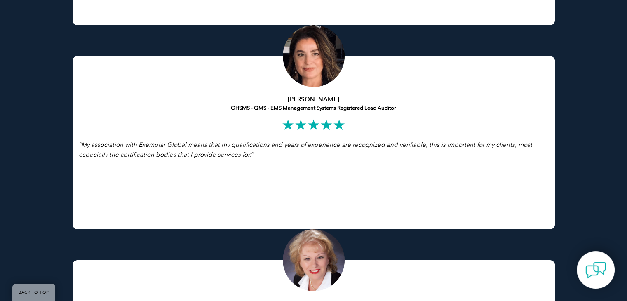 Image resolution: width=627 pixels, height=301 pixels. Describe the element at coordinates (596, 270) in the screenshot. I see `img: contact-chat.png` at that location.